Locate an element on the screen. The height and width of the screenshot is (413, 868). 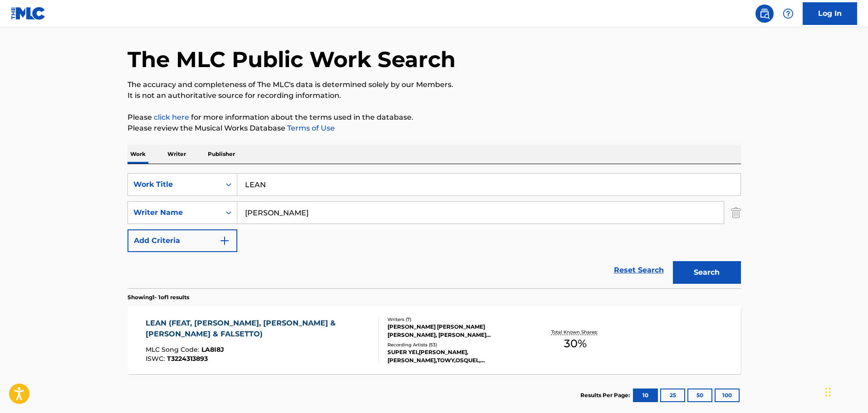
button: Search is located at coordinates (707, 273).